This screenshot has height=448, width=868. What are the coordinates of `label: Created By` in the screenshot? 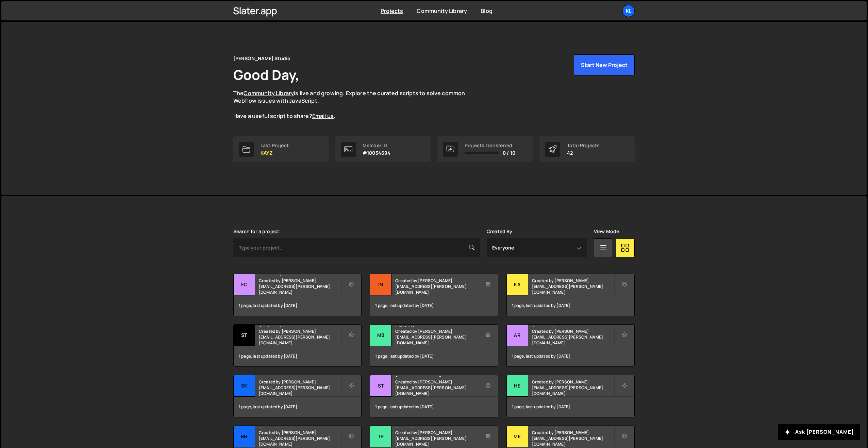 It's located at (500, 231).